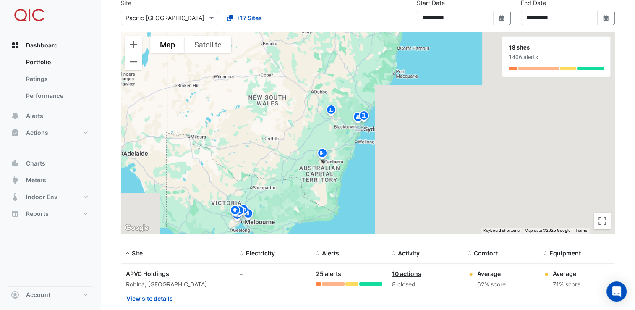 The width and height of the screenshot is (635, 310). Describe the element at coordinates (36, 163) in the screenshot. I see `span: Charts` at that location.